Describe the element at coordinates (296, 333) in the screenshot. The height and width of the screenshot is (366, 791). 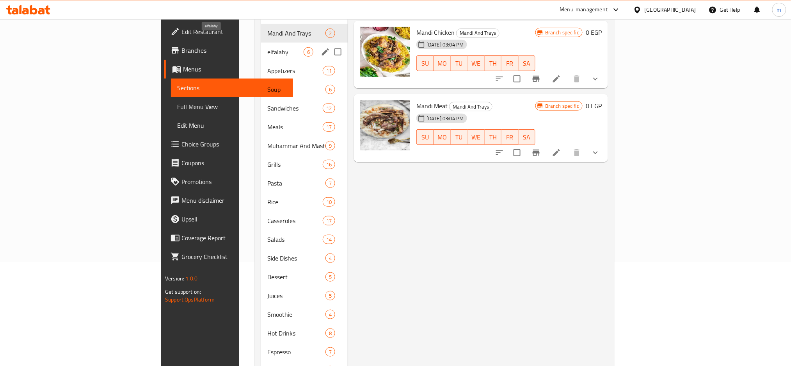
I see `span: Hot Drinks` at that location.